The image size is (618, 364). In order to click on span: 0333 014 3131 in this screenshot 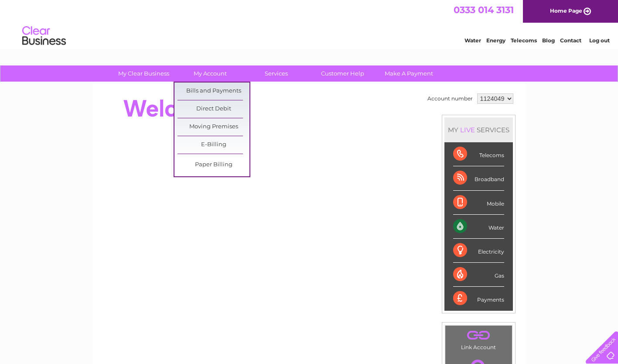, I will do `click(484, 9)`.